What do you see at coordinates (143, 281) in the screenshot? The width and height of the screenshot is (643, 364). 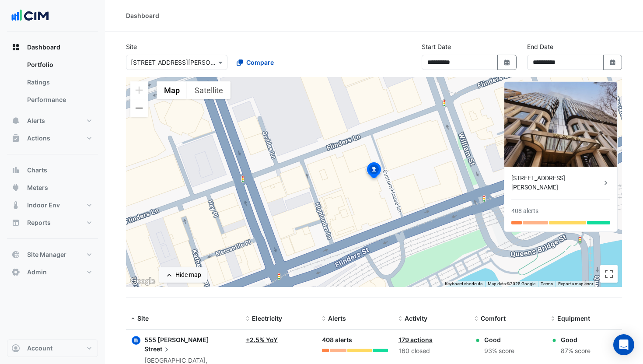 I see `a: Click to see this area on Google Maps` at bounding box center [143, 281].